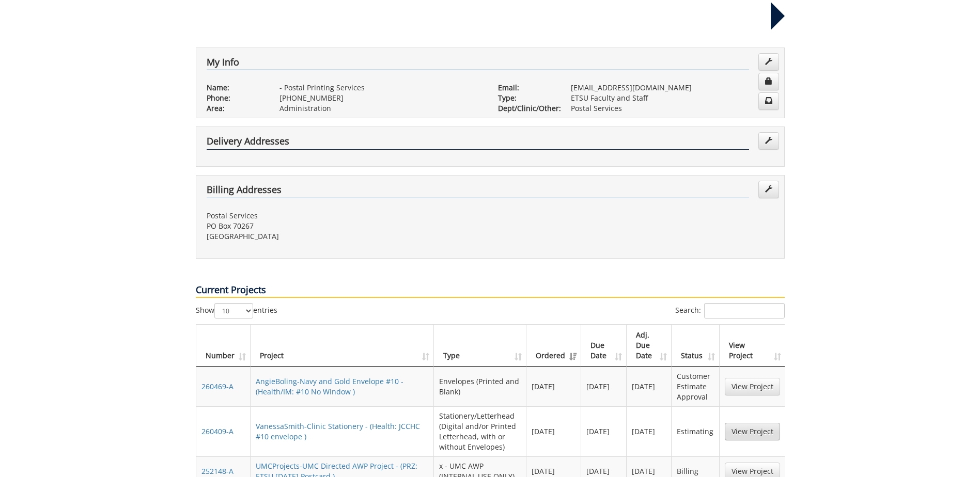 This screenshot has width=980, height=477. What do you see at coordinates (672, 98) in the screenshot?
I see `p: ETSU Faculty and Staff` at bounding box center [672, 98].